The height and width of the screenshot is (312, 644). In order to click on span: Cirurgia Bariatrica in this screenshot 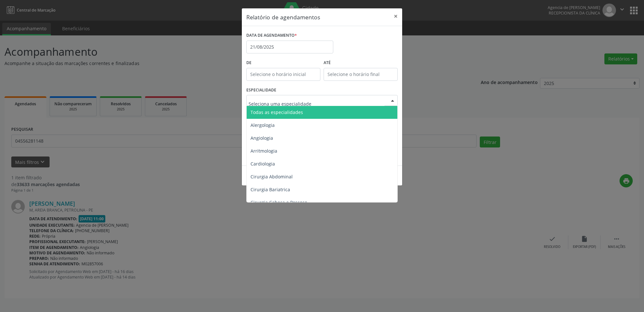, I will do `click(270, 189)`.